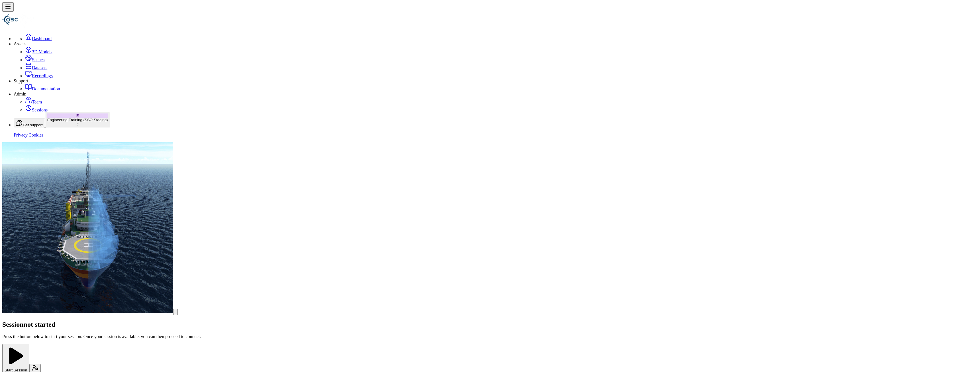 The width and height of the screenshot is (980, 372). What do you see at coordinates (29, 123) in the screenshot?
I see `button: Get support` at bounding box center [29, 123].